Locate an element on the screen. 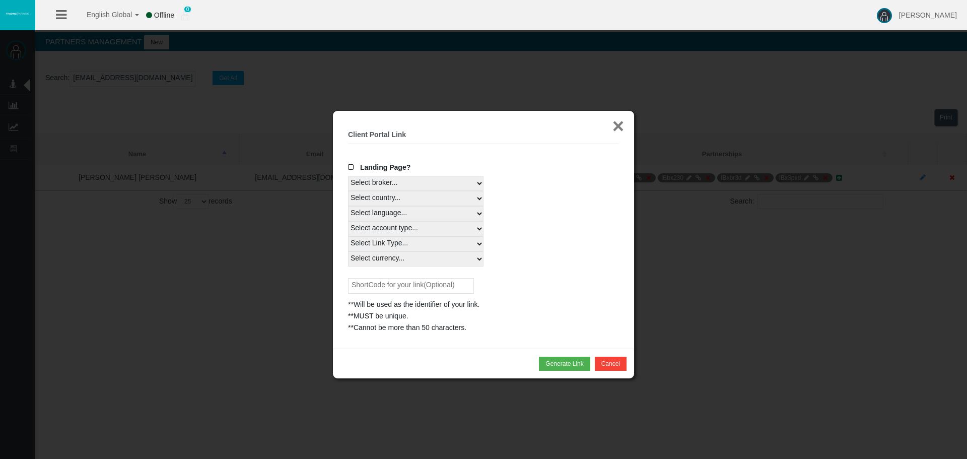 The image size is (967, 459). div: **Cannot be more than 50 characters. is located at coordinates (484, 327).